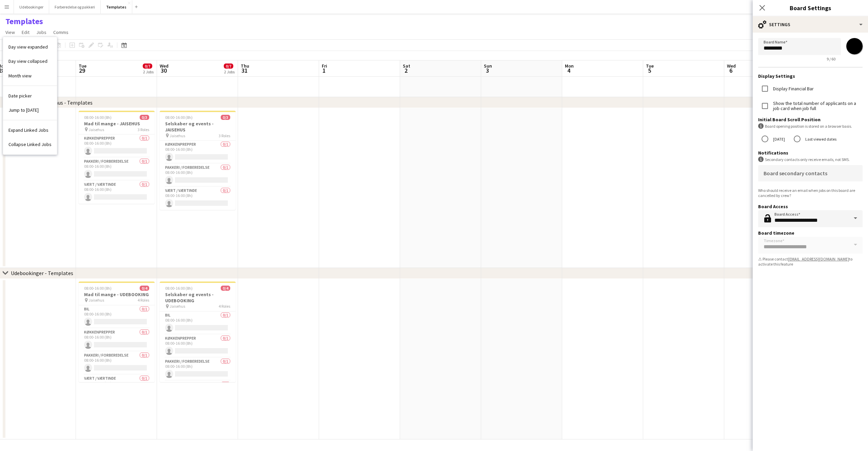 This screenshot has height=451, width=868. Describe the element at coordinates (30, 145) in the screenshot. I see `a: Collapse Linked Jobs` at that location.